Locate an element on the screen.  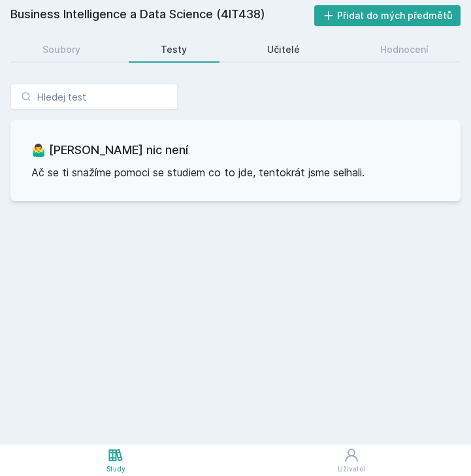
div: Uživatel is located at coordinates (351, 469).